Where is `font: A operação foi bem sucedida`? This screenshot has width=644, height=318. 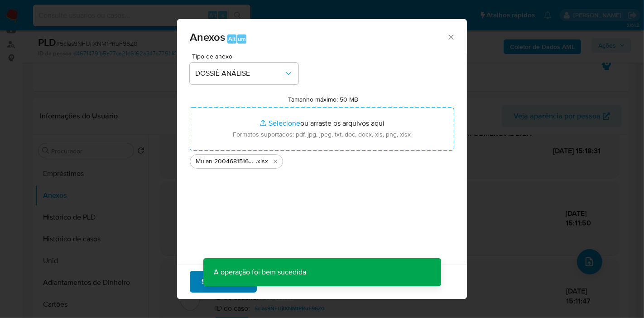 font: A operação foi bem sucedida is located at coordinates (260, 272).